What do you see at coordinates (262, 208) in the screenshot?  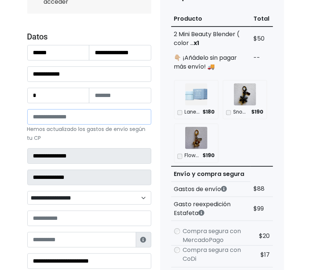 I see `td: $99` at bounding box center [262, 208].